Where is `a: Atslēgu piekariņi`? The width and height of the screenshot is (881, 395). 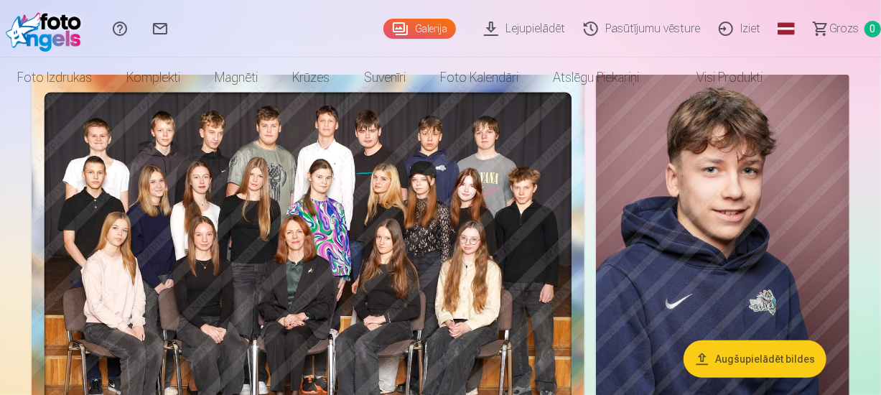
a: Atslēgu piekariņi is located at coordinates (596, 78).